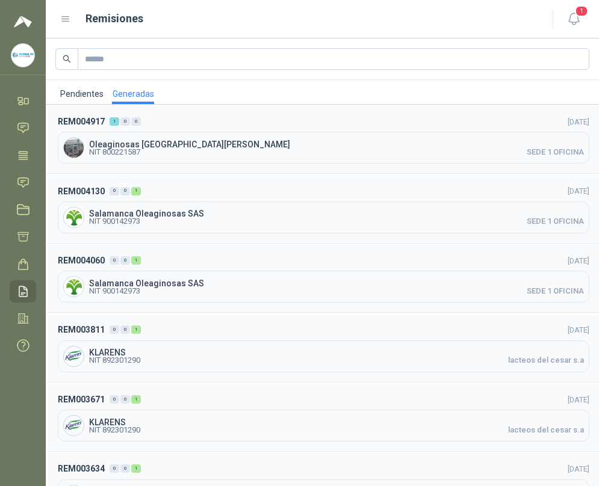  What do you see at coordinates (114, 152) in the screenshot?
I see `span: NIT 800221587` at bounding box center [114, 152].